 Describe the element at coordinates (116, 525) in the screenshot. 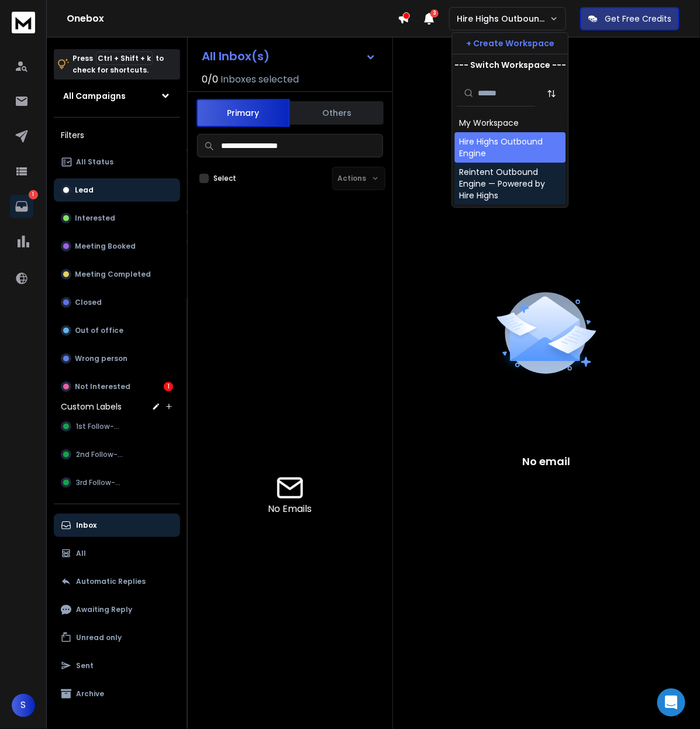

I see `button: Inbox` at that location.